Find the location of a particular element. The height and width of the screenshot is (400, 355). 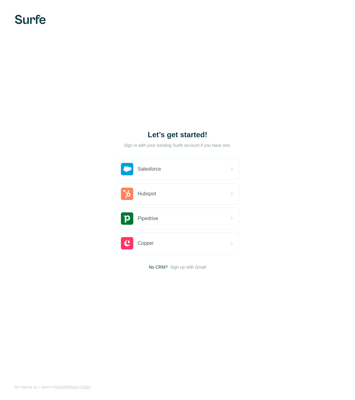

img: salesforce's logo is located at coordinates (127, 169).